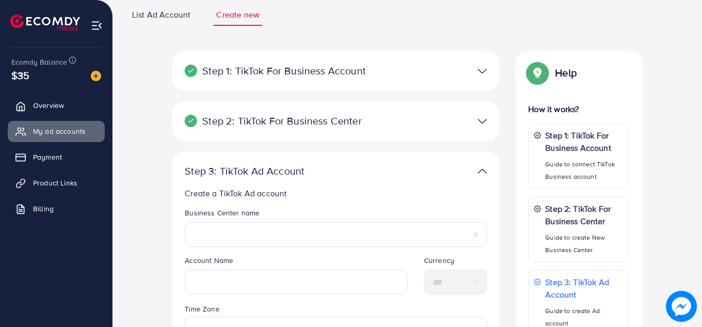  Describe the element at coordinates (56, 183) in the screenshot. I see `a: Product Links` at that location.